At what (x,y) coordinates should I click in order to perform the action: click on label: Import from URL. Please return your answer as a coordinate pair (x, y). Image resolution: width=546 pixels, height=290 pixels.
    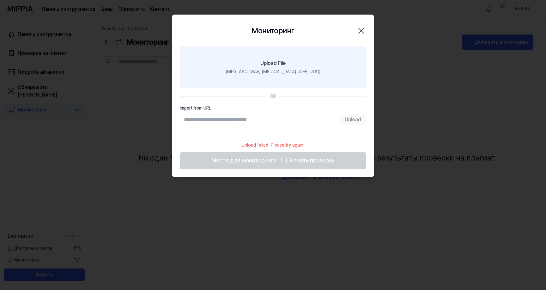
    Looking at the image, I should click on (273, 108).